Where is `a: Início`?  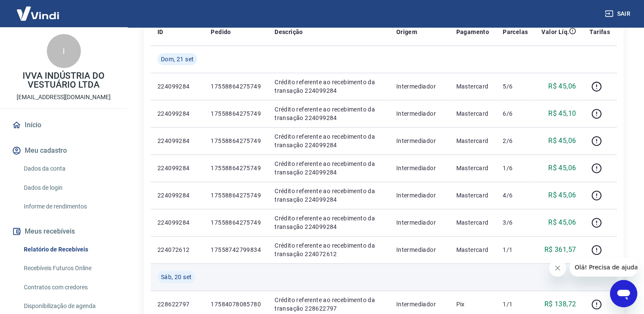 a: Início is located at coordinates (63, 125).